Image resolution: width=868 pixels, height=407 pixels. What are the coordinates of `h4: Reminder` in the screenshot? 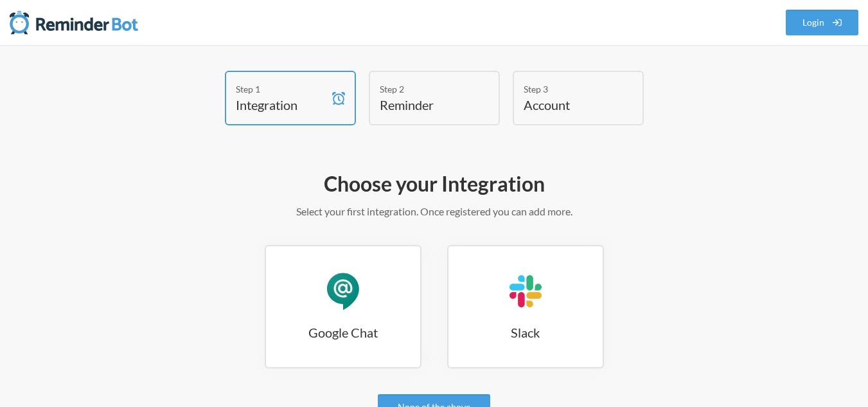 It's located at (425, 105).